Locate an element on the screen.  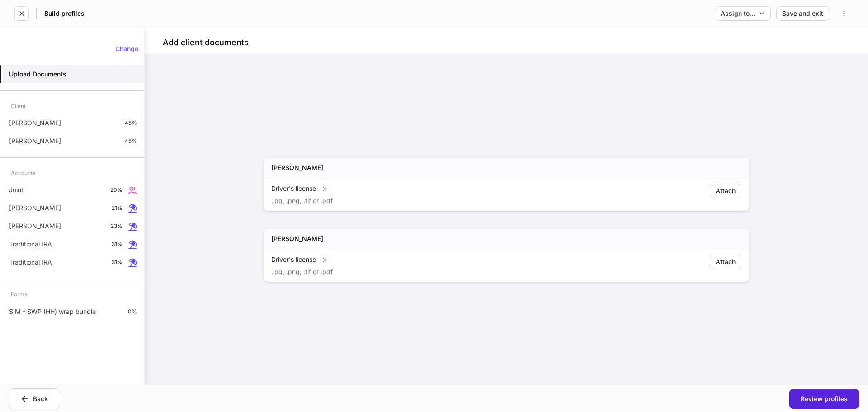
button: Change is located at coordinates (127, 49).